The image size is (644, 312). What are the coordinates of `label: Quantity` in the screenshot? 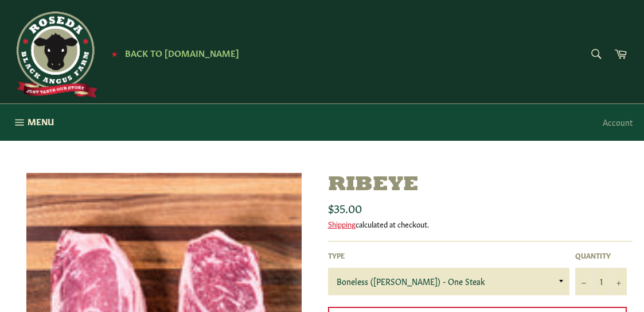 It's located at (601, 255).